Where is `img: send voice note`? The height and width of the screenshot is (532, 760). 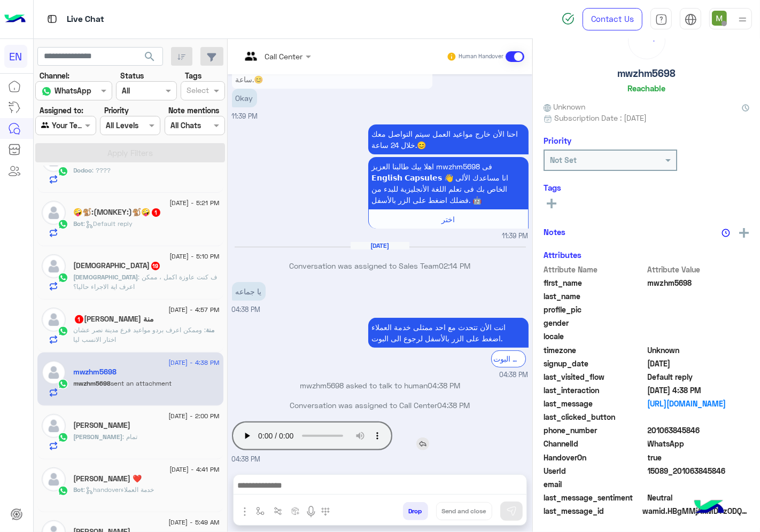 img: send voice note is located at coordinates (311, 512).